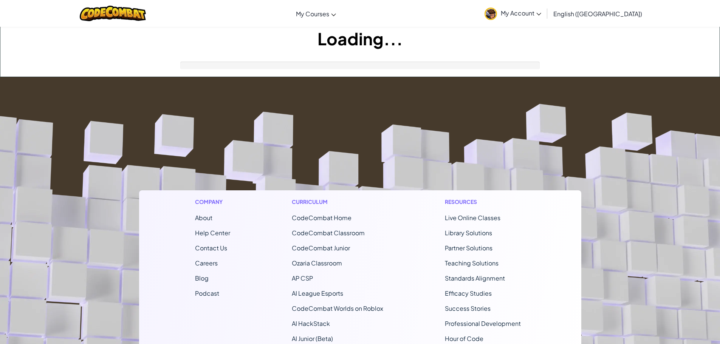 This screenshot has width=720, height=344. I want to click on a: AI Junior (Beta), so click(312, 339).